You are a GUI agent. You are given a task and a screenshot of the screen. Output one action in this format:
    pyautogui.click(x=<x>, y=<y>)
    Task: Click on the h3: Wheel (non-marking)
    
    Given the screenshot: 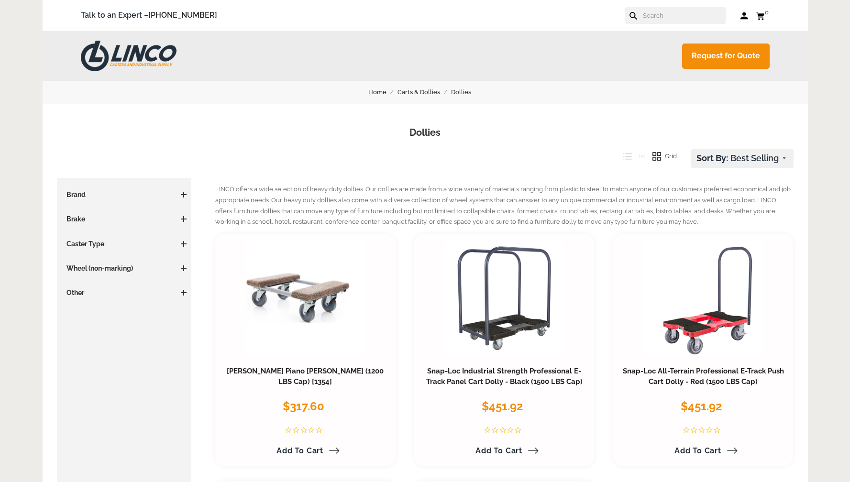 What is the action you would take?
    pyautogui.click(x=124, y=268)
    